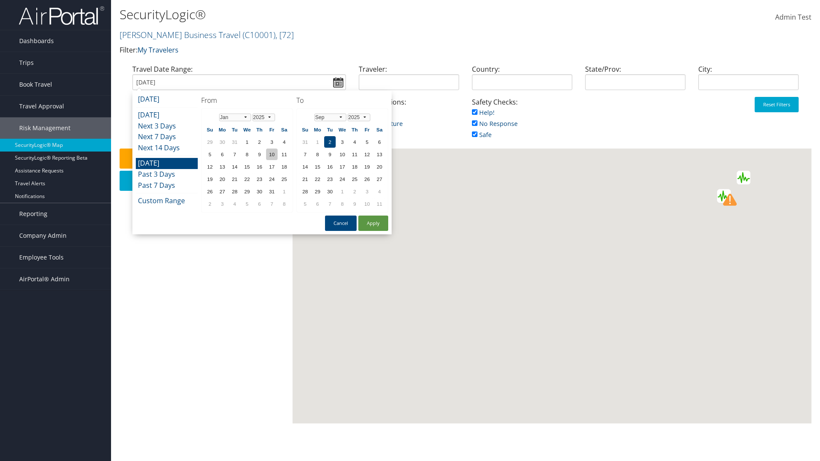 The image size is (820, 461). What do you see at coordinates (210, 166) in the screenshot?
I see `td: 12` at bounding box center [210, 166].